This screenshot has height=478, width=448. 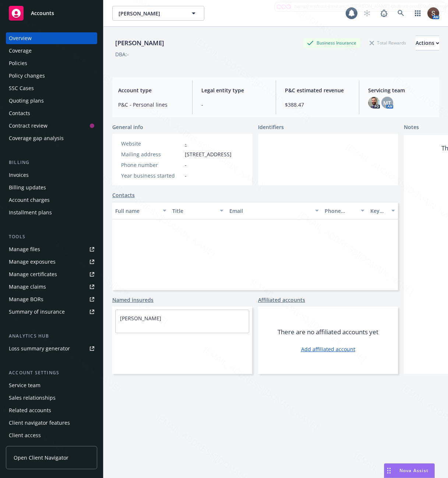 I want to click on div: Manage claims, so click(x=27, y=287).